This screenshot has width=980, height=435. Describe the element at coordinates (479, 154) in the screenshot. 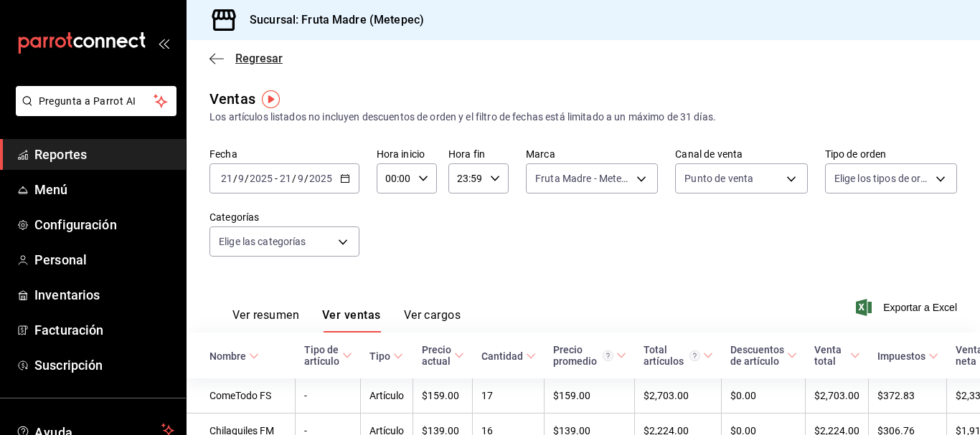

I see `label: Hora fin` at that location.